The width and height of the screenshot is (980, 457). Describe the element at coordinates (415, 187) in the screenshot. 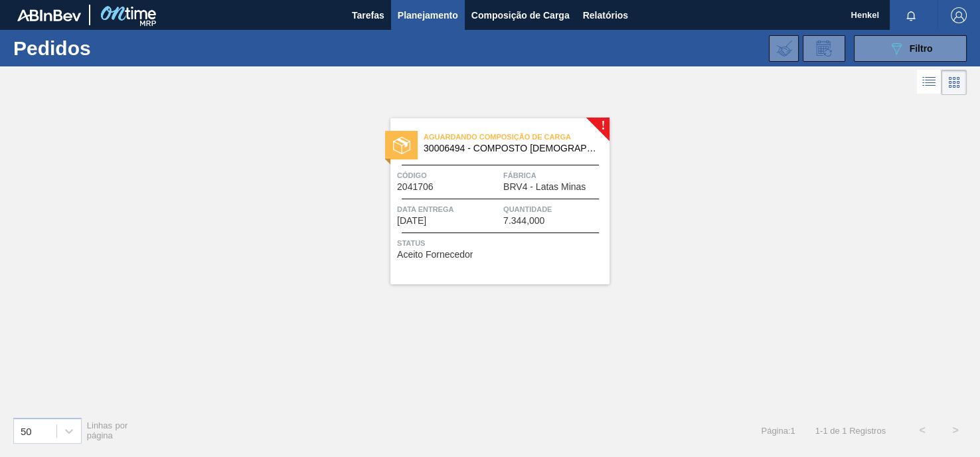

I see `span: 2041706` at that location.